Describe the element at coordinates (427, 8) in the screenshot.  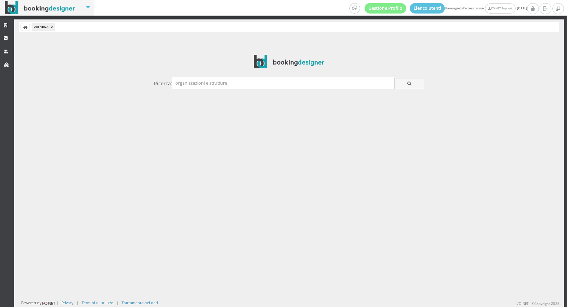
I see `a: Elenco utenti` at that location.